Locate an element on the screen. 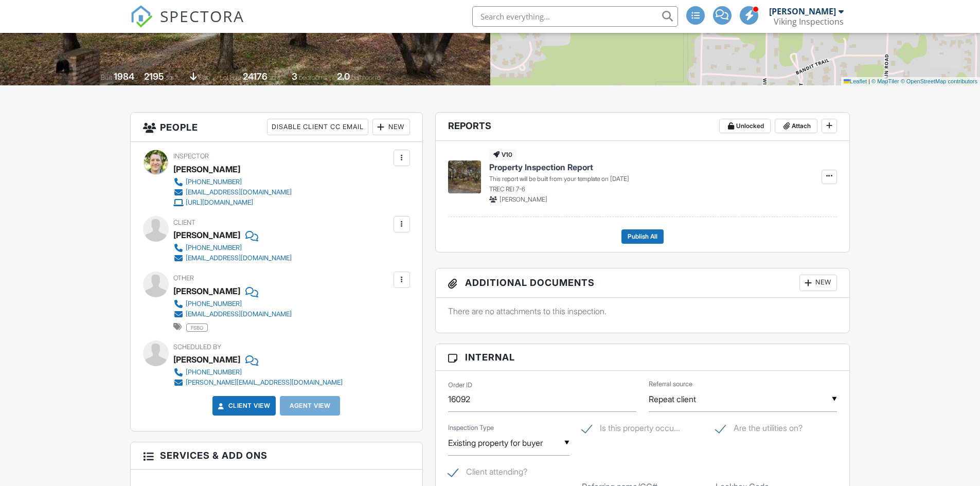 This screenshot has height=486, width=980. h3: Internal is located at coordinates (642, 357).